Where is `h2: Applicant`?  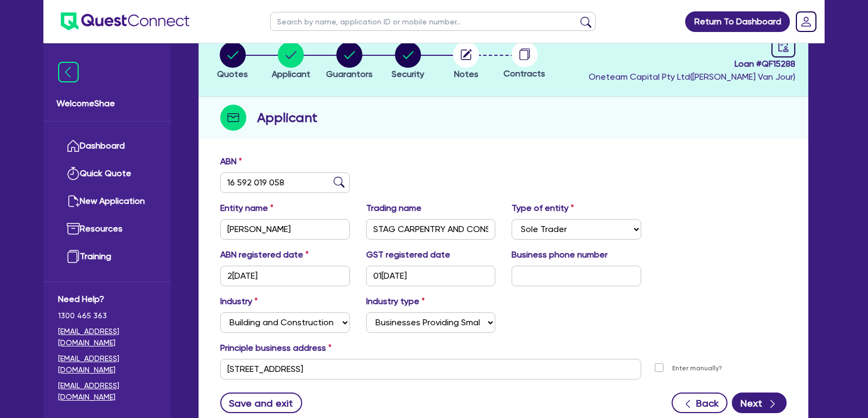 h2: Applicant is located at coordinates (287, 118).